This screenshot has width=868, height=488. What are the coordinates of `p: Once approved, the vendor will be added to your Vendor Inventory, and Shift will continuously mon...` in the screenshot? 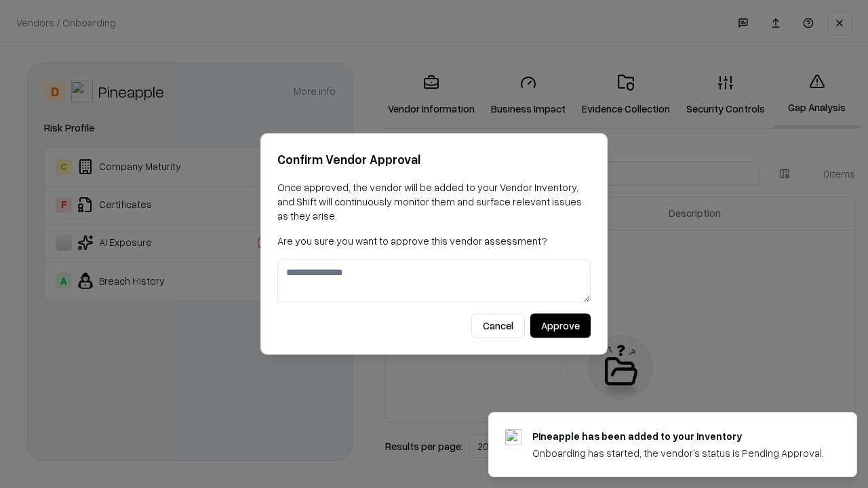 It's located at (434, 201).